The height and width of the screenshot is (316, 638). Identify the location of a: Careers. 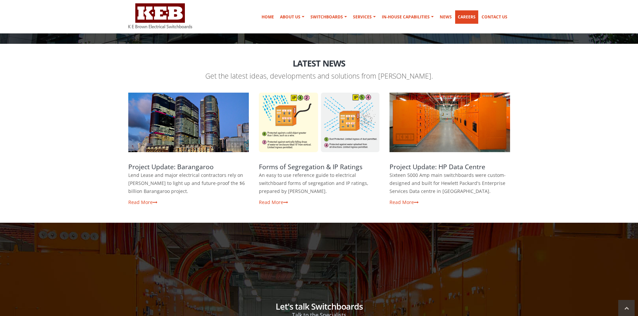
(466, 17).